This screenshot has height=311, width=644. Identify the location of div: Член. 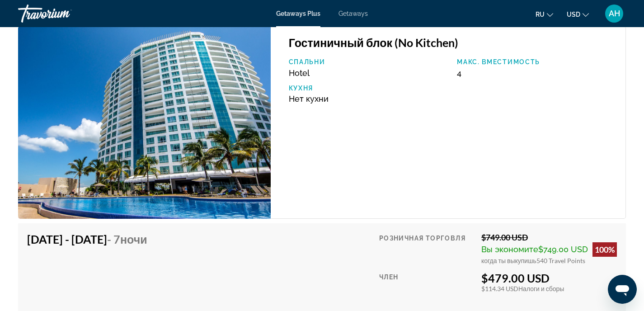
(427, 291).